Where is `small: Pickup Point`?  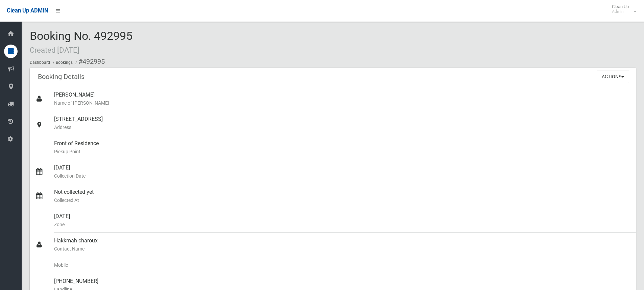 small: Pickup Point is located at coordinates (342, 152).